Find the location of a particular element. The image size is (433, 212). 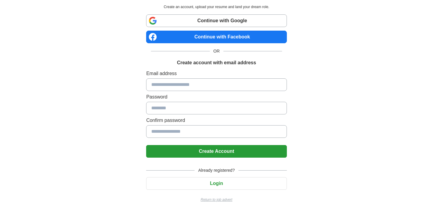

button: Login is located at coordinates (216, 184).